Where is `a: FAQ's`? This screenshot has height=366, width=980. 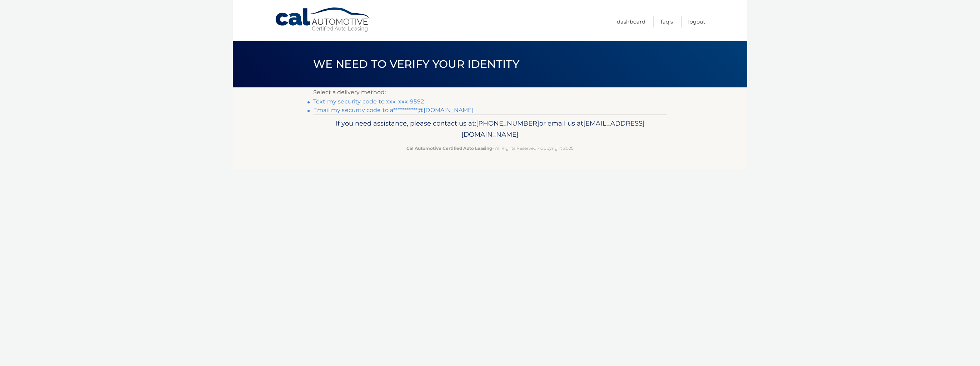
a: FAQ's is located at coordinates (666, 22).